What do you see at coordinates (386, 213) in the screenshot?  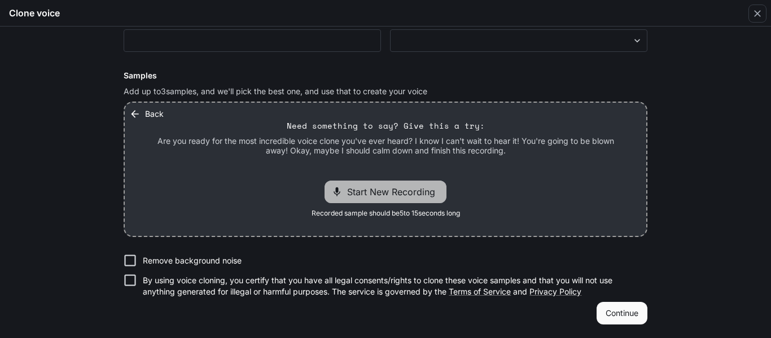 I see `span: Recorded sample should be 5 to 15 seconds long` at bounding box center [386, 213].